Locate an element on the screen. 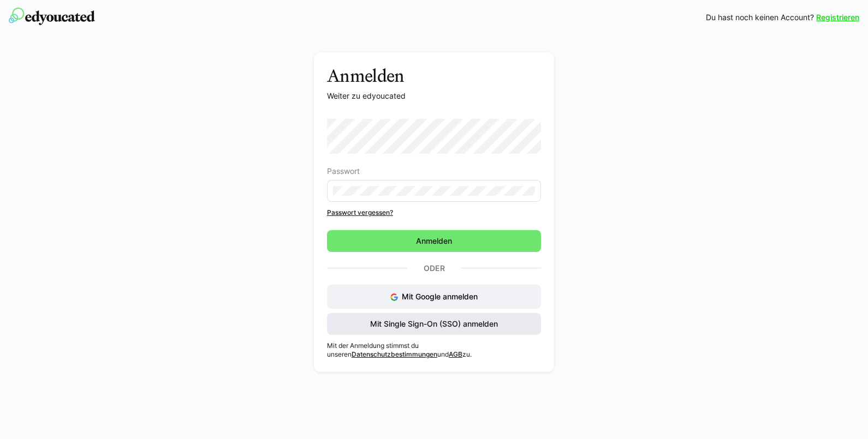 Image resolution: width=868 pixels, height=439 pixels. span: Passwort is located at coordinates (343, 171).